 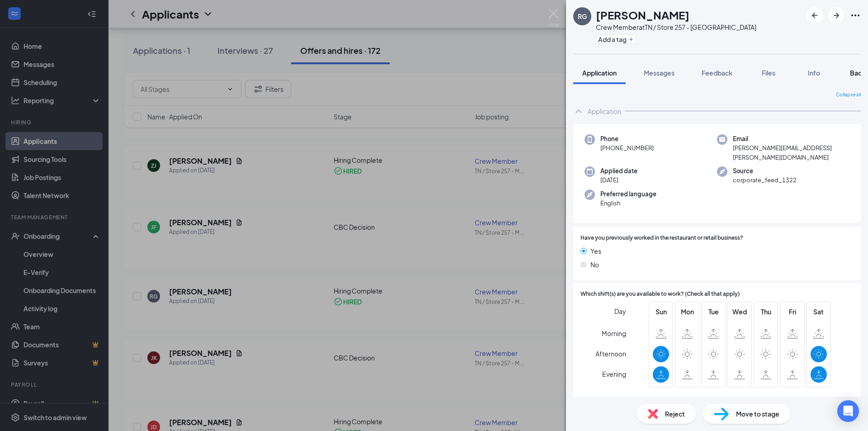 What do you see at coordinates (848, 411) in the screenshot?
I see `div: Open Intercom Messenger` at bounding box center [848, 411].